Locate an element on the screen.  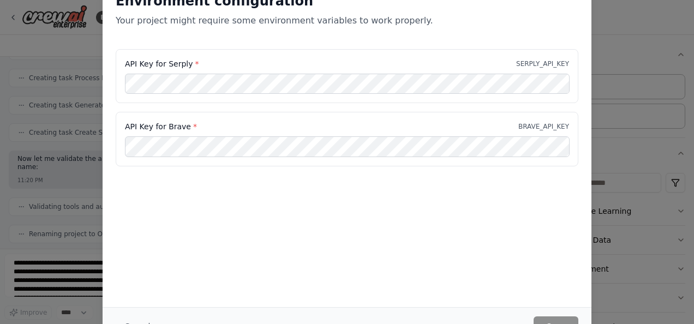
label: API Key for Brave is located at coordinates (161, 127).